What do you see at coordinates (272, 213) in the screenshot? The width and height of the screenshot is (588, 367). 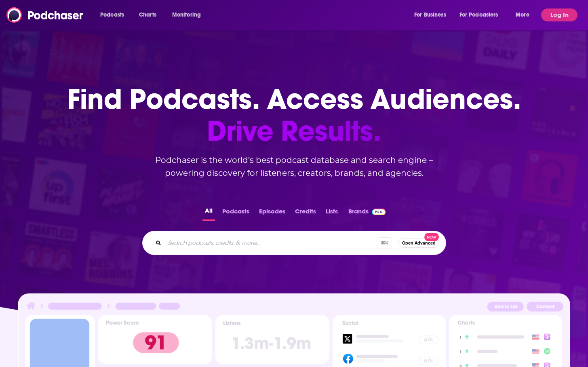 I see `button: Episodes` at bounding box center [272, 213].